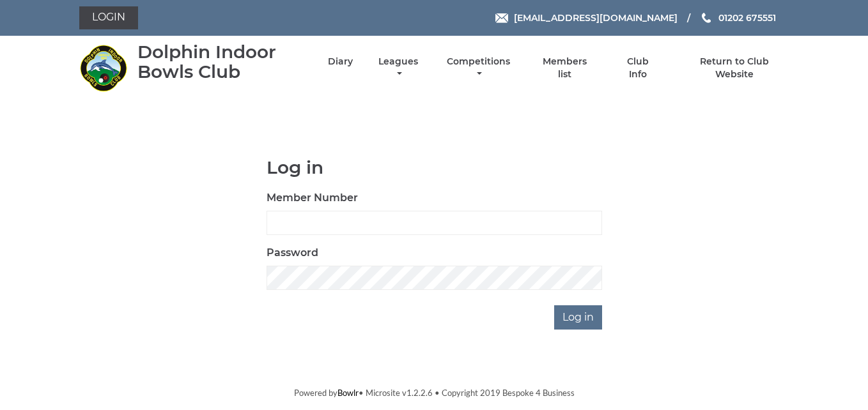 The width and height of the screenshot is (868, 410). I want to click on a: Competitions, so click(478, 68).